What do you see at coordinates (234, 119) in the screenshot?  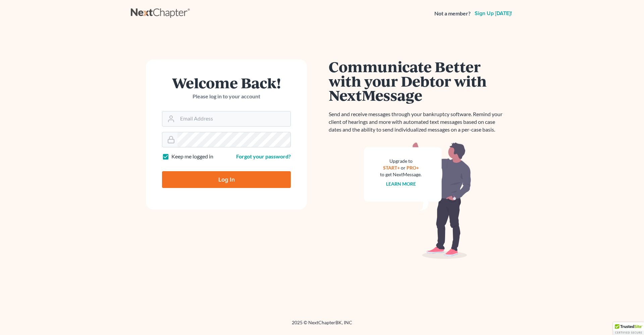 I see `input: Email Address` at bounding box center [234, 119].